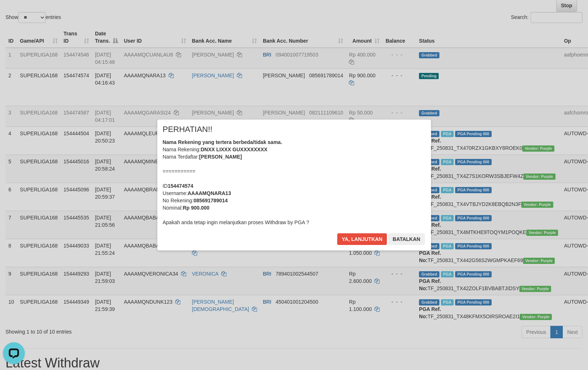 Image resolution: width=588 pixels, height=370 pixels. Describe the element at coordinates (14, 14) in the screenshot. I see `button: Open LiveChat chat widget` at that location.